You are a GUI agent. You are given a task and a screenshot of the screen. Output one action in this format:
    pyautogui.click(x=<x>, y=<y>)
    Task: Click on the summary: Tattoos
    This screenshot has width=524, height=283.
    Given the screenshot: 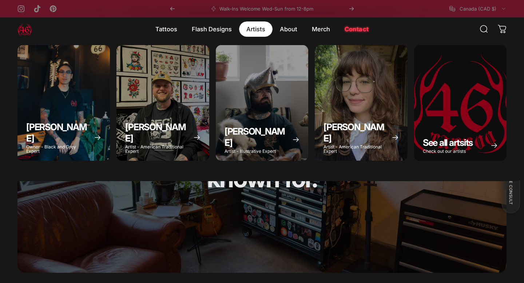 What is the action you would take?
    pyautogui.click(x=166, y=29)
    